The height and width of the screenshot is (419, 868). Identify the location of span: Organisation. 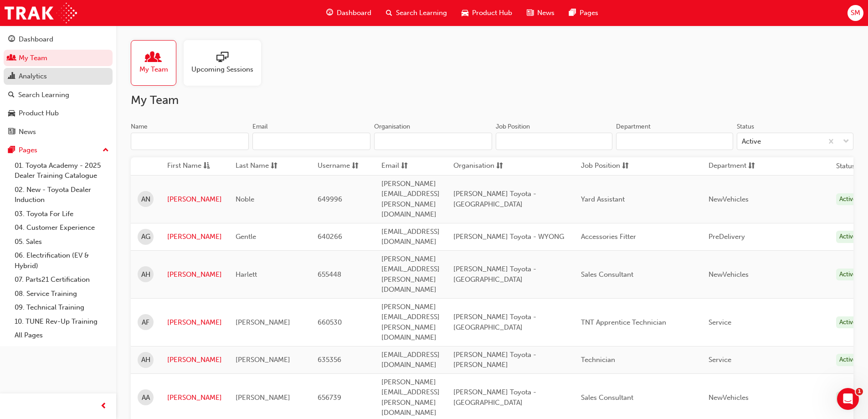
(474, 166).